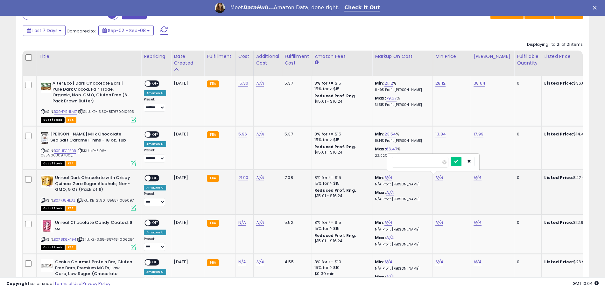  I want to click on img: 41bZSINiXhL._SL40_.jpg, so click(47, 226).